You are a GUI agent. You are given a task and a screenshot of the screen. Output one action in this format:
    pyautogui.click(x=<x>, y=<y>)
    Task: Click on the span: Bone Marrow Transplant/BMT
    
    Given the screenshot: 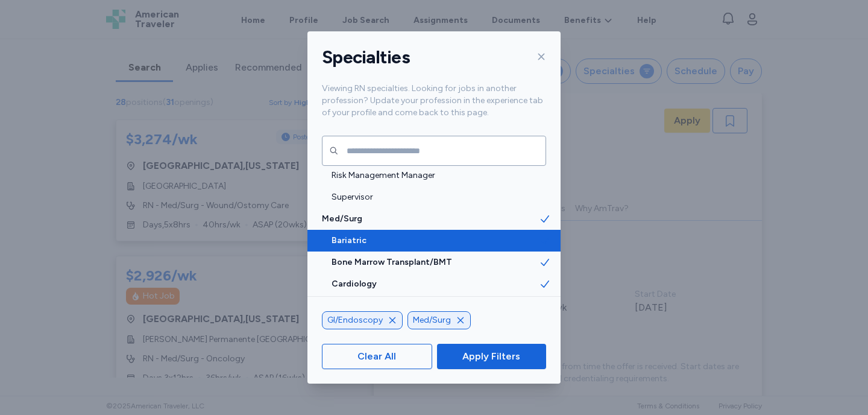 What is the action you would take?
    pyautogui.click(x=435, y=262)
    